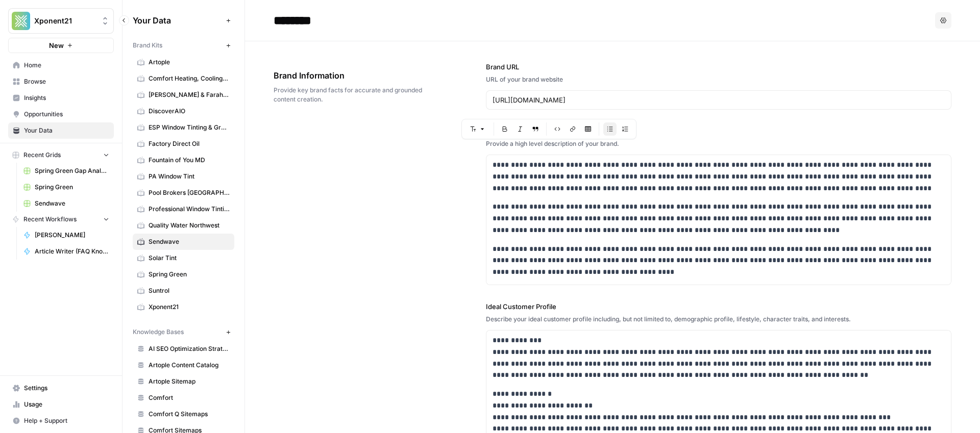  I want to click on span: Fountain of You MD, so click(189, 161).